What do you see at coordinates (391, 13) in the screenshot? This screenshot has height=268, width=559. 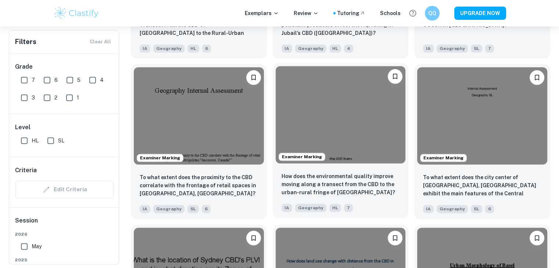 I see `div: Schools` at bounding box center [391, 13].